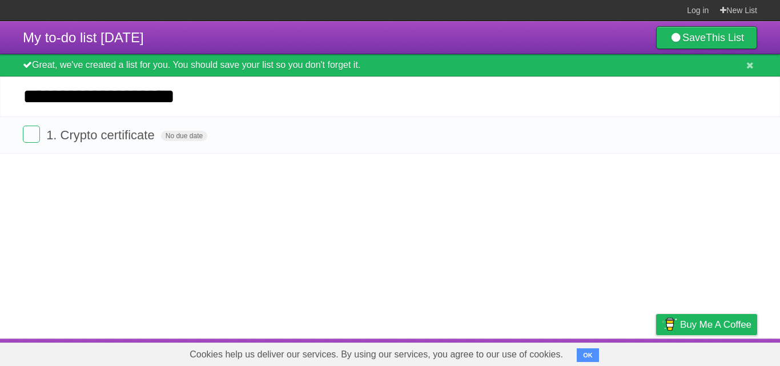 The height and width of the screenshot is (366, 780). What do you see at coordinates (715, 324) in the screenshot?
I see `span: Buy me a coffee` at bounding box center [715, 324].